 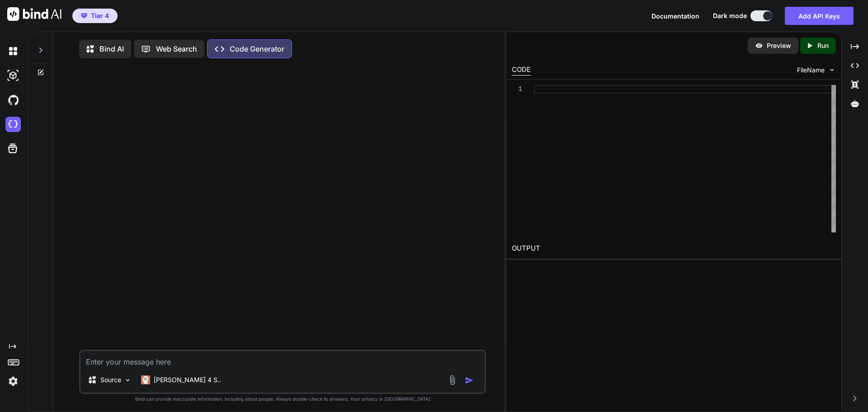 I want to click on img: Bind AI, so click(x=34, y=14).